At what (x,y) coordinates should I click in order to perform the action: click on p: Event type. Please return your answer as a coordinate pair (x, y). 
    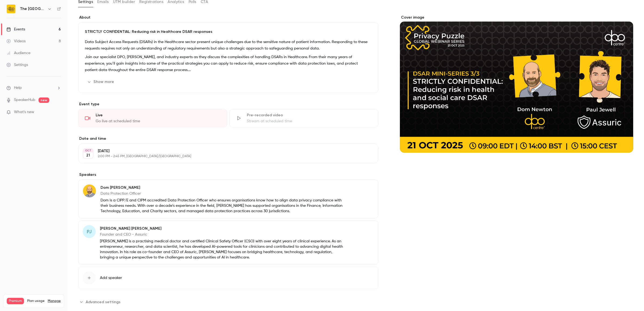
    Looking at the image, I should click on (229, 104).